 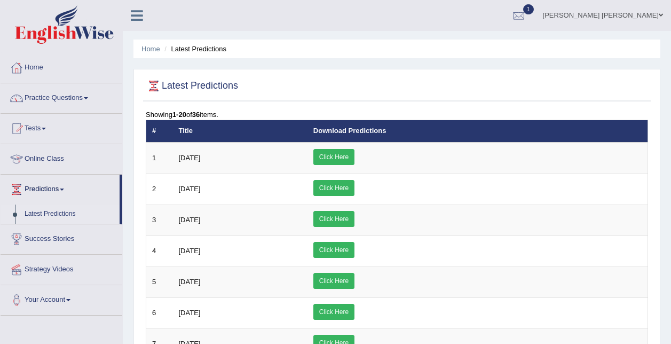 What do you see at coordinates (192, 86) in the screenshot?
I see `h2: Latest Predictions` at bounding box center [192, 86].